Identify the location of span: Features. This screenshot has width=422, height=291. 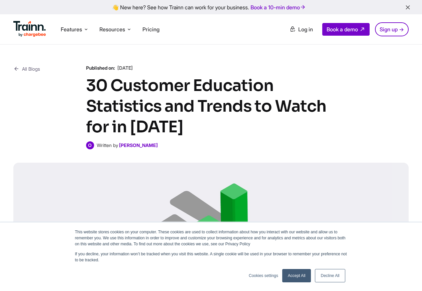
(71, 29).